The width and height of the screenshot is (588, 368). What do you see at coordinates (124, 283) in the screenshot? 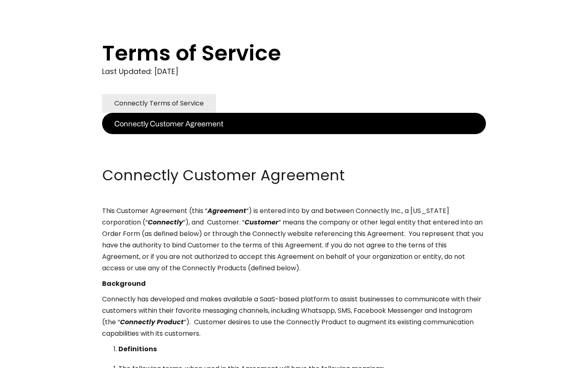
I see `strong: Background` at bounding box center [124, 283].